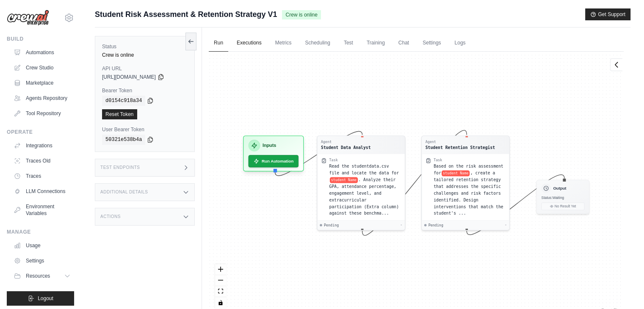  Describe the element at coordinates (42, 68) in the screenshot. I see `a: Crew Studio` at that location.